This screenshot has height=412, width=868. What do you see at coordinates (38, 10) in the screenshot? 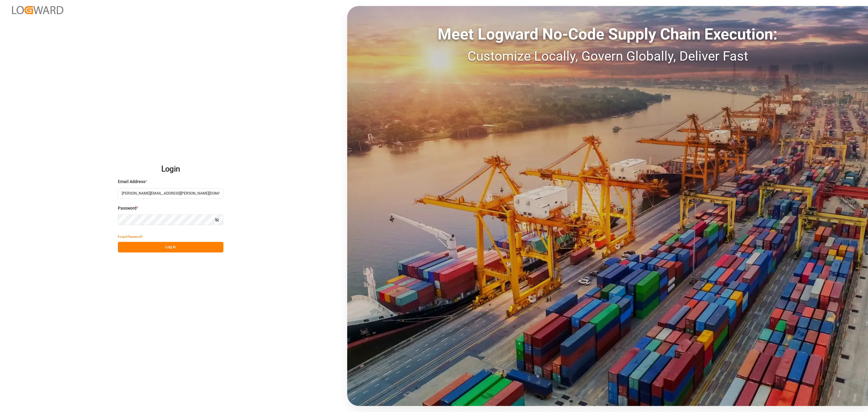
I see `img: Logward_new_orange.png` at bounding box center [38, 10].